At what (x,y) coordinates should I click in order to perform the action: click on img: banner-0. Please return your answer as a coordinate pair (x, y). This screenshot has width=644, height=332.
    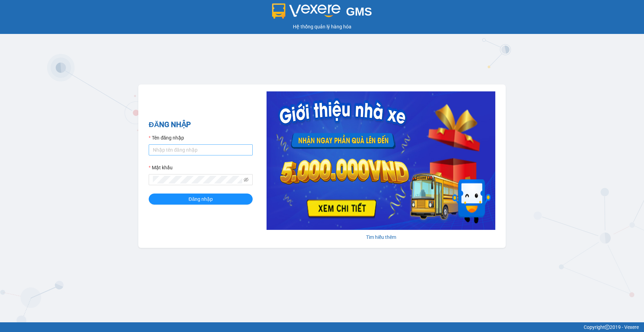
    Looking at the image, I should click on (381, 161).